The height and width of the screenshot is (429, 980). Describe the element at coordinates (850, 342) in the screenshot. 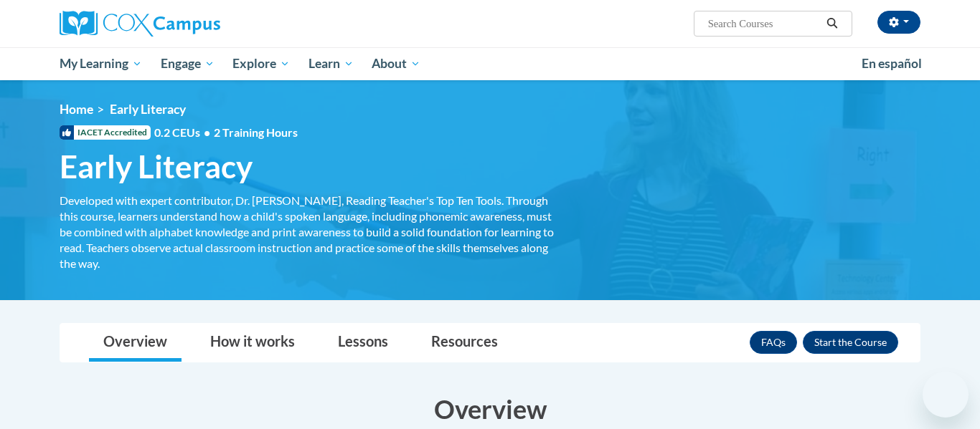

I see `button: Enroll` at that location.